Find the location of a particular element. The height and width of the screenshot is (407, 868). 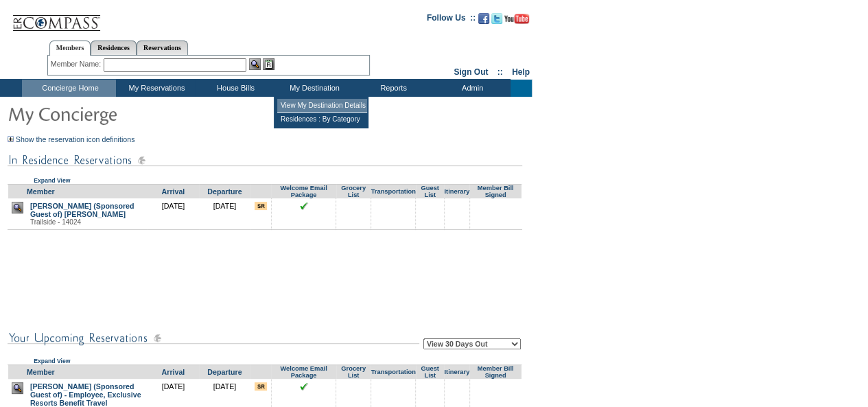

img: Reservations is located at coordinates (269, 64).